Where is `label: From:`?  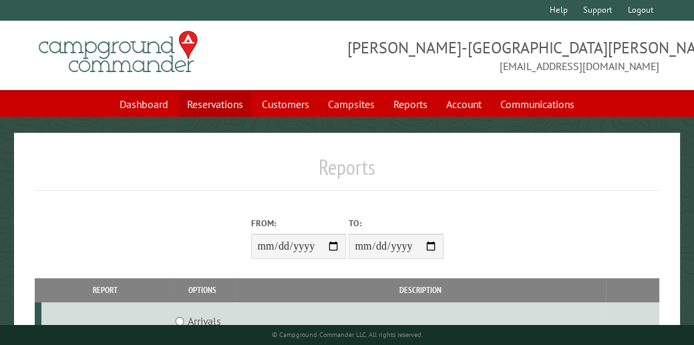 label: From: is located at coordinates (299, 223).